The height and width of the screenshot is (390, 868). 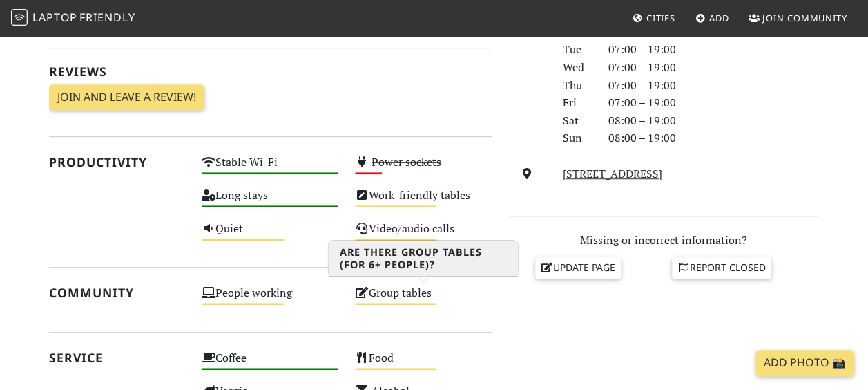 What do you see at coordinates (578, 138) in the screenshot?
I see `div: Sun` at bounding box center [578, 138].